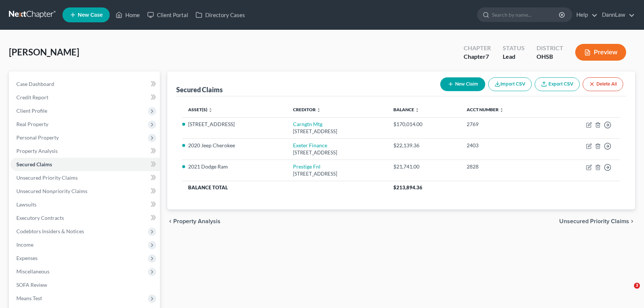 The width and height of the screenshot is (644, 308). I want to click on th: Balance Total, so click(285, 187).